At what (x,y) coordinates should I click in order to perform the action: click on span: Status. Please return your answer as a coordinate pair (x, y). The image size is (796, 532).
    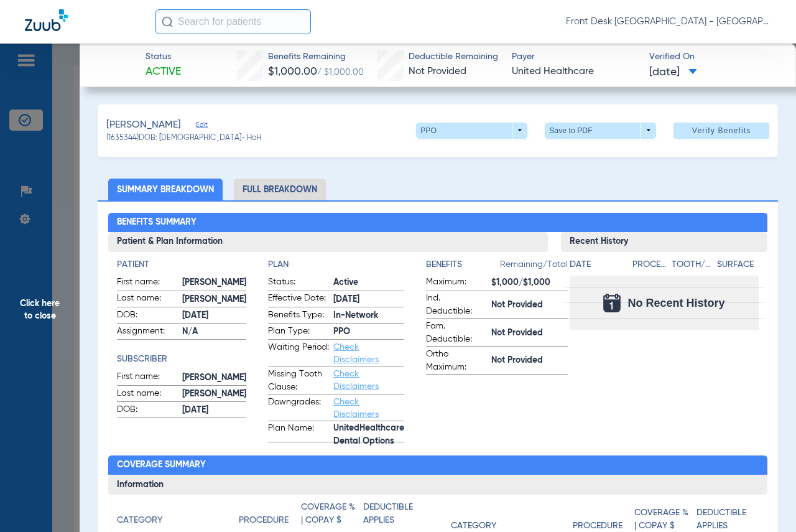
    Looking at the image, I should click on (162, 56).